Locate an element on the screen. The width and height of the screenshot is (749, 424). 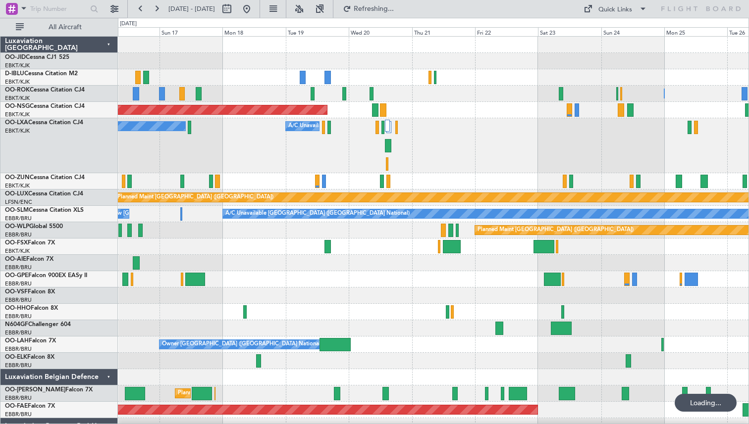
span: All Aircraft is located at coordinates (65, 27).